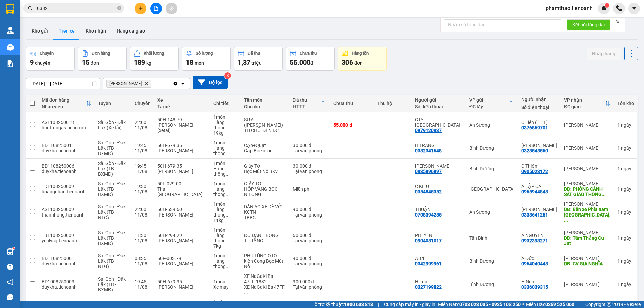 This screenshot has height=308, width=644. I want to click on div: C Liên ( THI ), so click(539, 122).